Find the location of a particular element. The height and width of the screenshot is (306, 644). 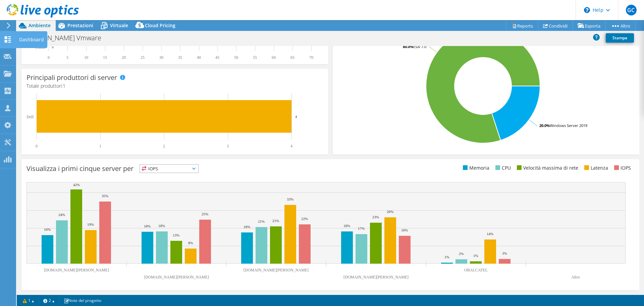

span: Ambiente is located at coordinates (39, 25).